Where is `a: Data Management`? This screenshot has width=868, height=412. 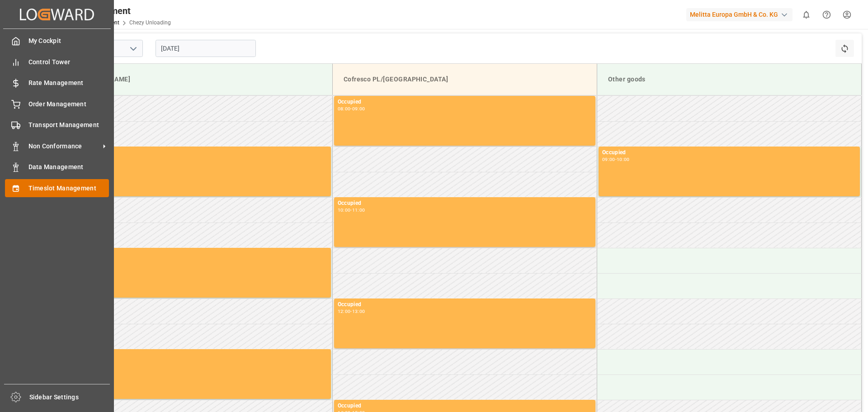 a: Data Management is located at coordinates (57, 167).